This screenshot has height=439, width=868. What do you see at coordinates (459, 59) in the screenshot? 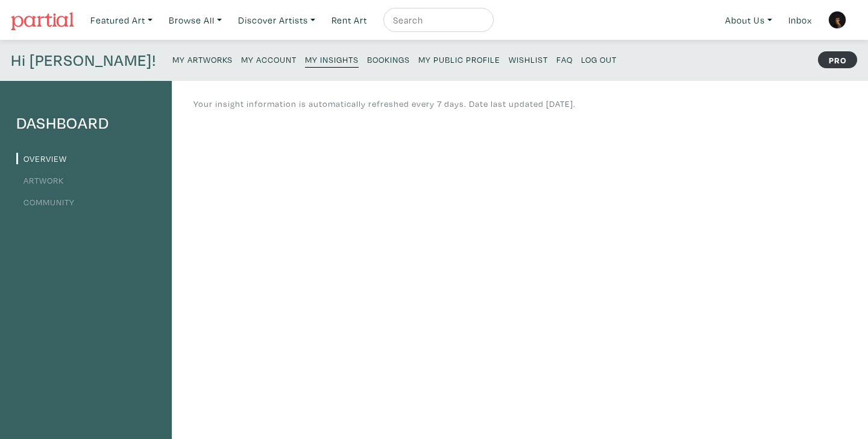
I see `small: My Public Profile` at bounding box center [459, 59].